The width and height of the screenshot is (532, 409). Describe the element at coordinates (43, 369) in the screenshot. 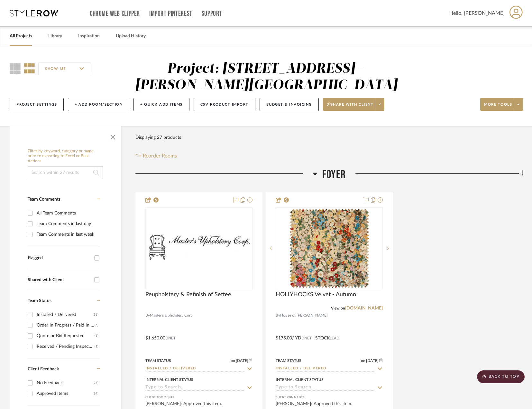

I see `span: Client Feedback` at that location.